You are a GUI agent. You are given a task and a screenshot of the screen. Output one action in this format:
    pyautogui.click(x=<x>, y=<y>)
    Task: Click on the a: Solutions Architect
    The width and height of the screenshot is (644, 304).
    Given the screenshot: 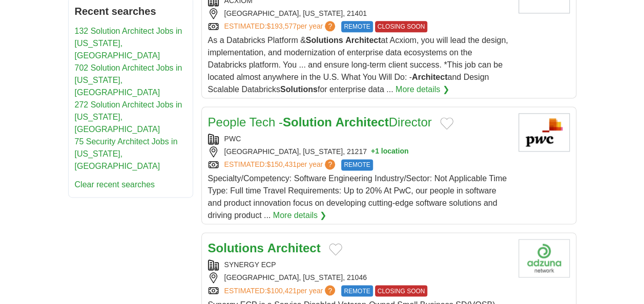 What is the action you would take?
    pyautogui.click(x=264, y=248)
    